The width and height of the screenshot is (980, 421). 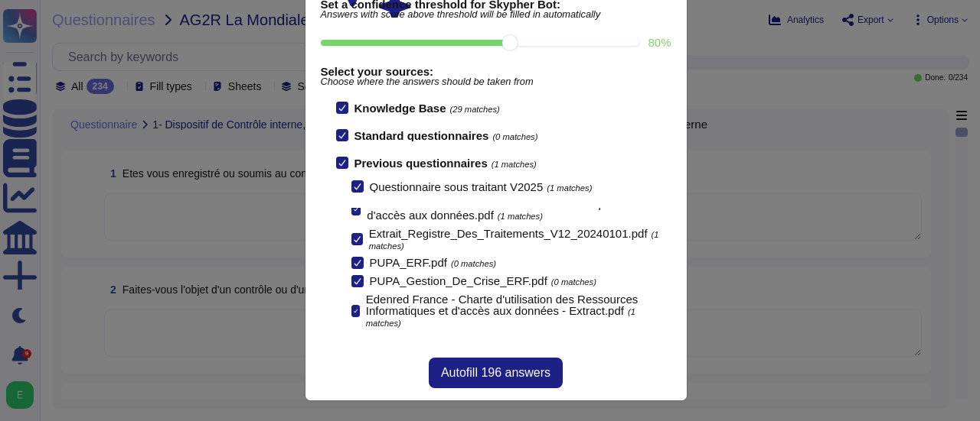 What do you see at coordinates (495, 373) in the screenshot?
I see `button: Autofill 196 answers` at bounding box center [495, 373].